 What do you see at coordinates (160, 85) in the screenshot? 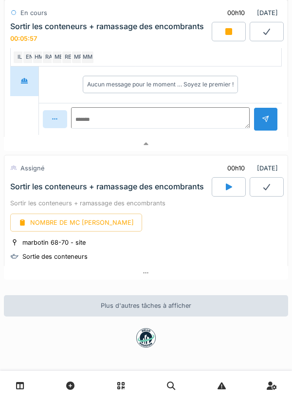
I see `div: Aucun message pour le moment … Soyez le premier !` at bounding box center [160, 85].